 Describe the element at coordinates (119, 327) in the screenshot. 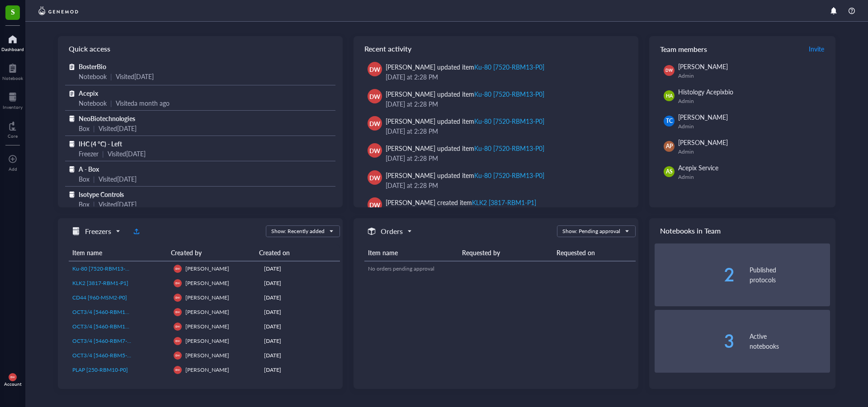

I see `a: OCT3/4 [5460-RBM11-P0]` at that location.